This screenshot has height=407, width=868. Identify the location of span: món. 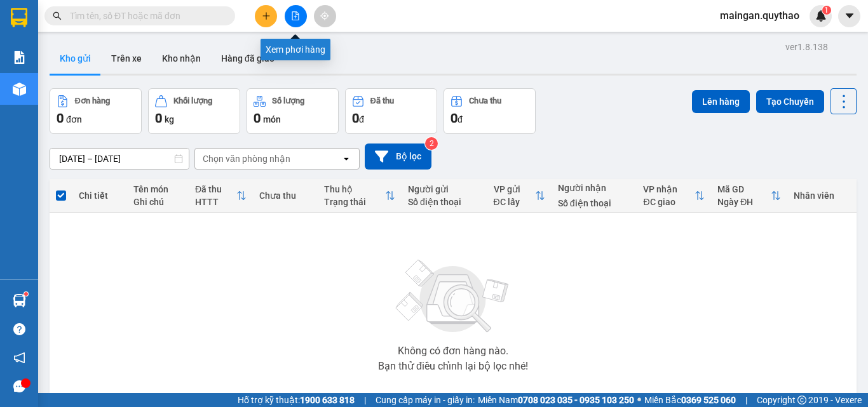
(272, 120).